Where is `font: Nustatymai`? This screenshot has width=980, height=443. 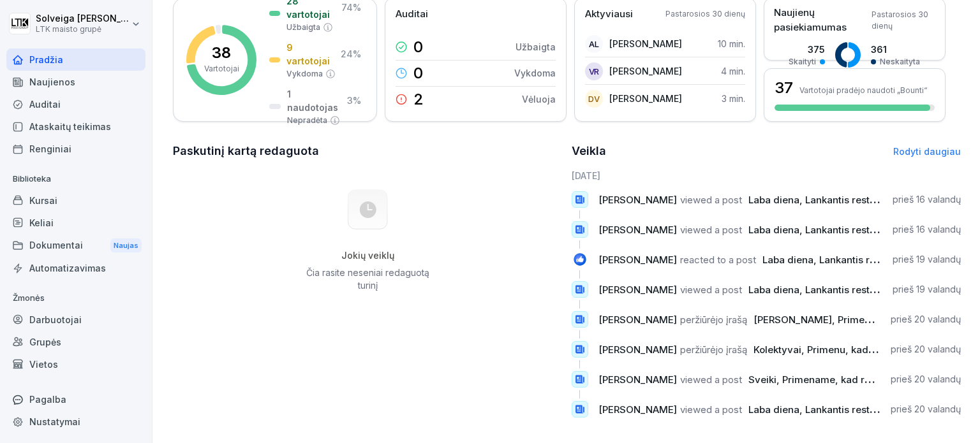 font: Nustatymai is located at coordinates (55, 421).